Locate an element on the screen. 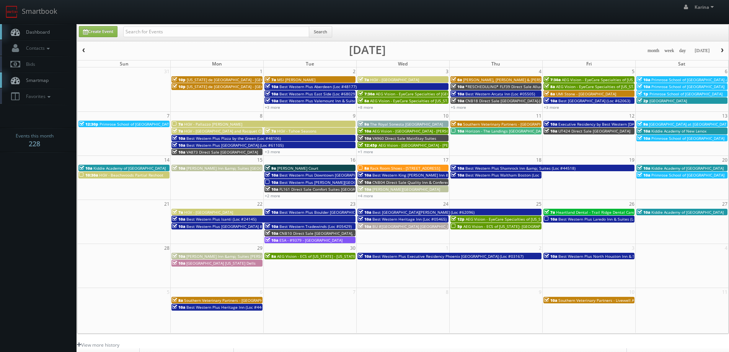 The image size is (729, 352). button: week is located at coordinates (669, 51).